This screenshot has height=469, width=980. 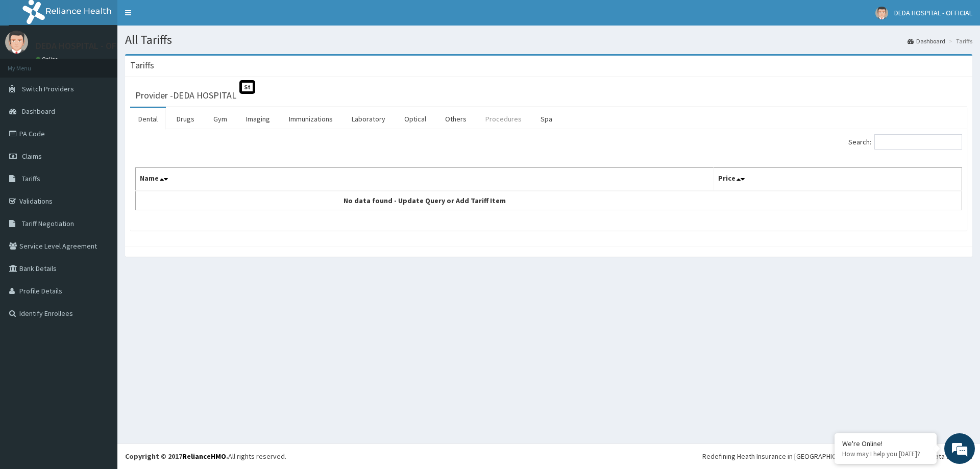 I want to click on th: Name, so click(x=424, y=180).